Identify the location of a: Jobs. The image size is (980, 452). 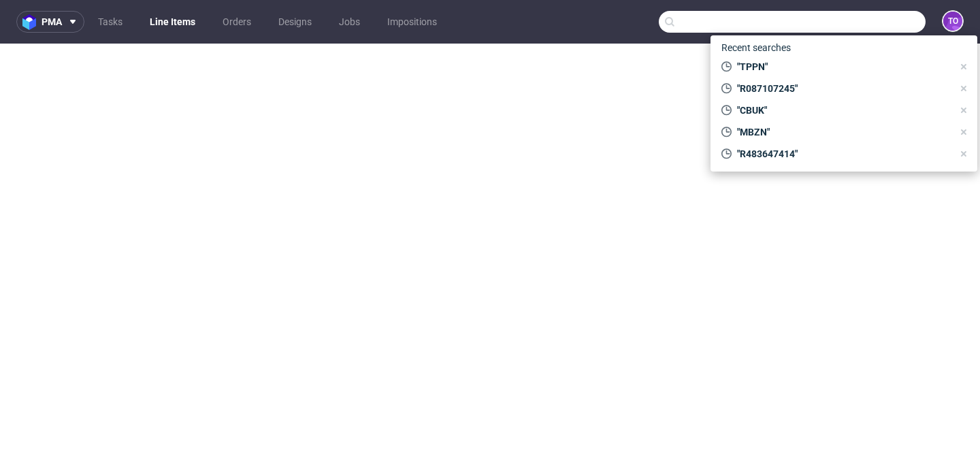
(350, 22).